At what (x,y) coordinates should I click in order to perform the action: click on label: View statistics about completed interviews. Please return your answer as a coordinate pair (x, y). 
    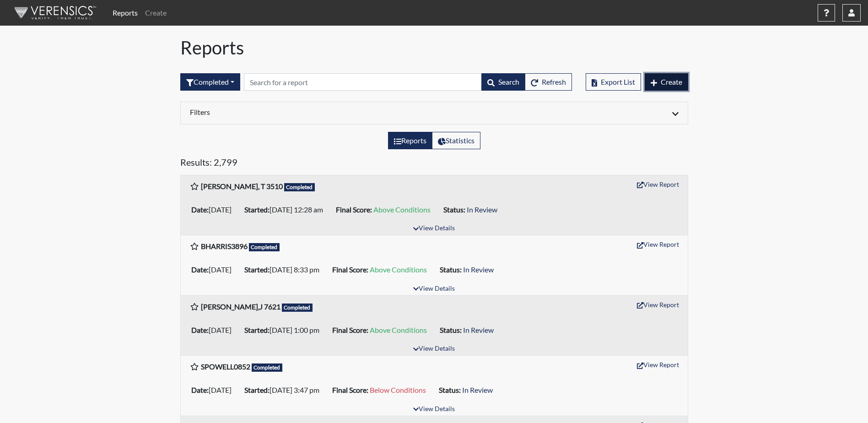
    Looking at the image, I should click on (456, 141).